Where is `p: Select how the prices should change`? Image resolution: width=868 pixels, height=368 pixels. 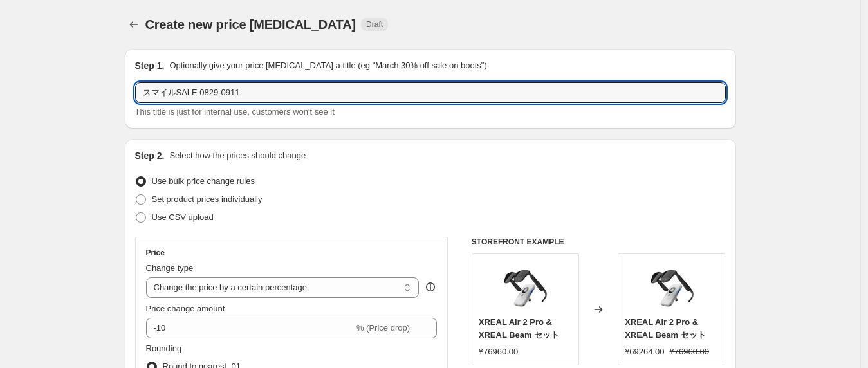 p: Select how the prices should change is located at coordinates (238, 156).